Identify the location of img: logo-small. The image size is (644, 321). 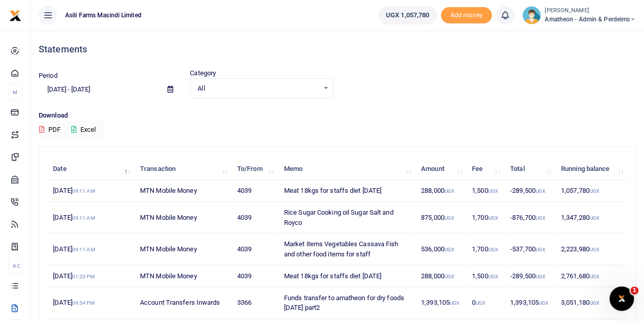
(15, 16).